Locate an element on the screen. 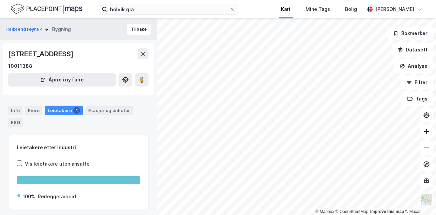  div: Etasjer og enheter is located at coordinates (109, 110).